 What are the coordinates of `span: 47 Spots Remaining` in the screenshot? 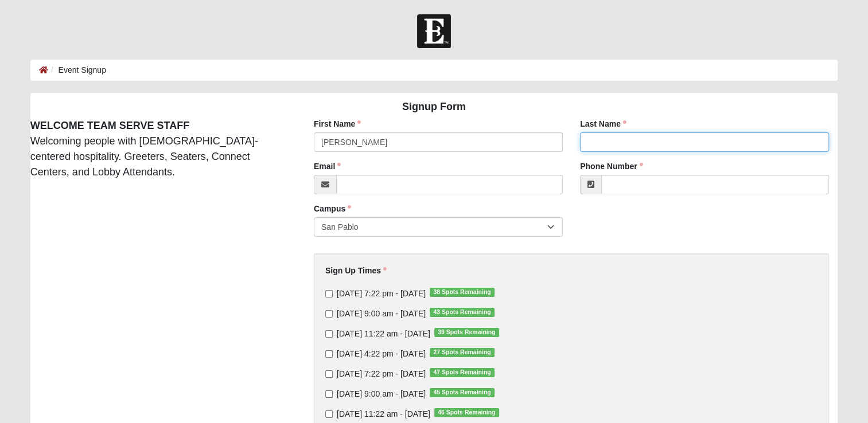 It's located at (462, 373).